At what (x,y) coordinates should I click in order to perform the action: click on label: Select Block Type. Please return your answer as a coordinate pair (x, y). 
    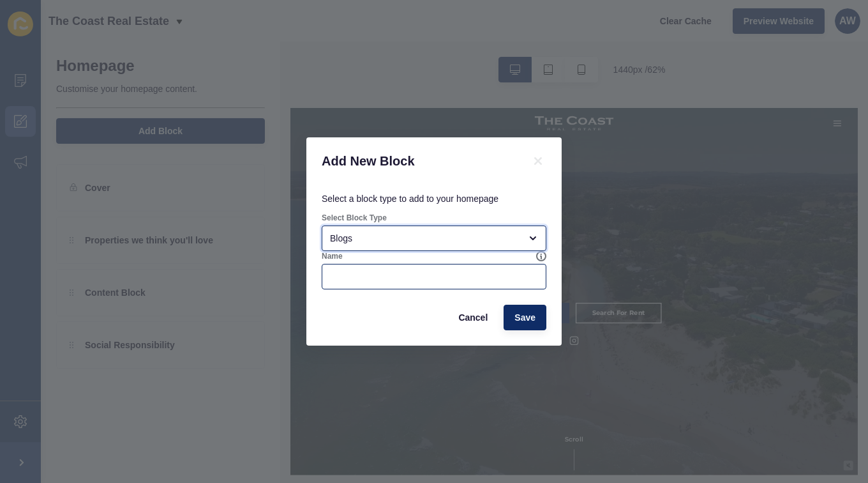
    Looking at the image, I should click on (354, 218).